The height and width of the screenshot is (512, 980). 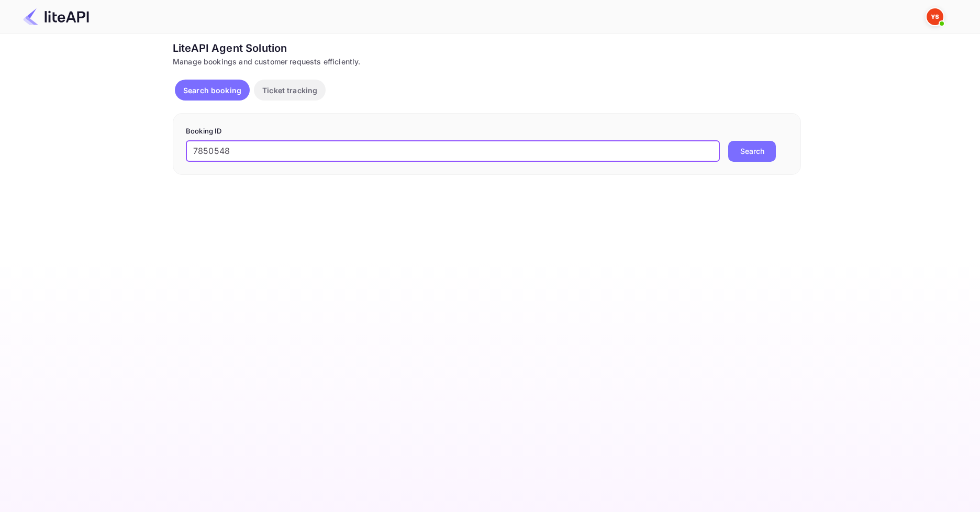 I want to click on p: Booking ID, so click(x=487, y=131).